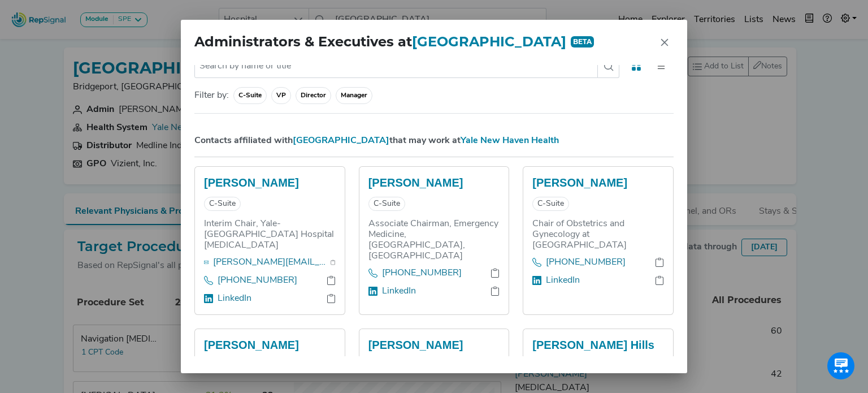  What do you see at coordinates (394, 42) in the screenshot?
I see `h2: Administrators & Executives at` at bounding box center [394, 42].